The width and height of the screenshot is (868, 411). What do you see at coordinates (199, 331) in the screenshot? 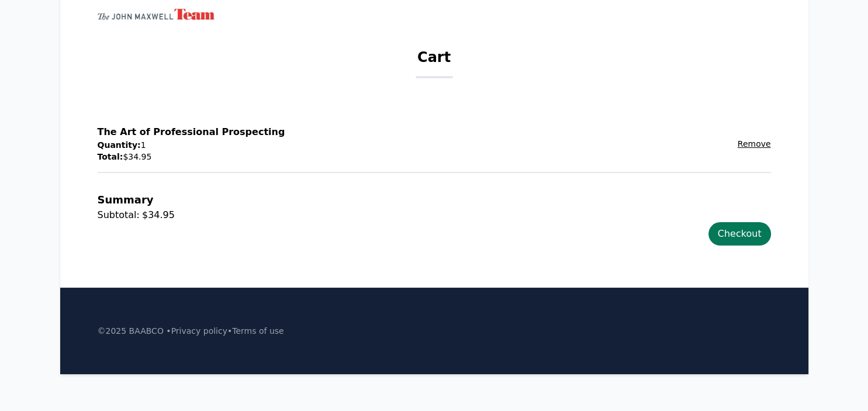
I see `a: Privacy policy` at bounding box center [199, 331].